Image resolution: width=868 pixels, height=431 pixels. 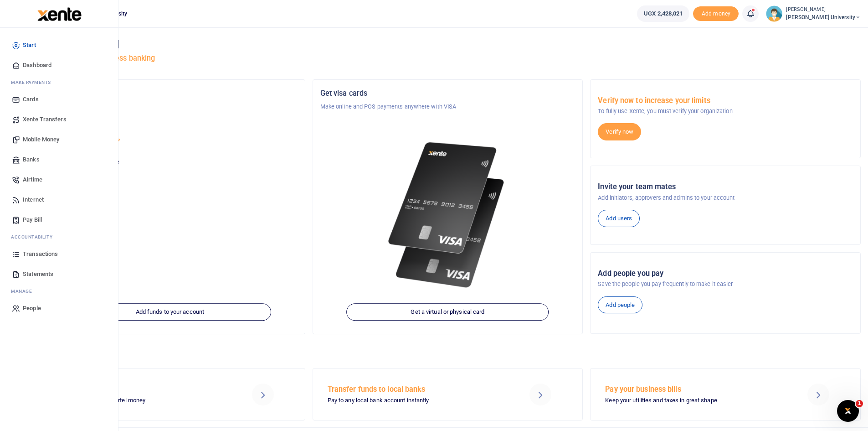 I want to click on span: Xente Transfers, so click(x=44, y=119).